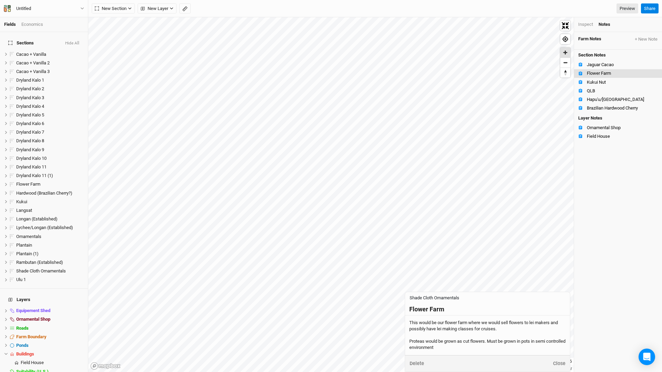  I want to click on div: Equipement Shed, so click(50, 311).